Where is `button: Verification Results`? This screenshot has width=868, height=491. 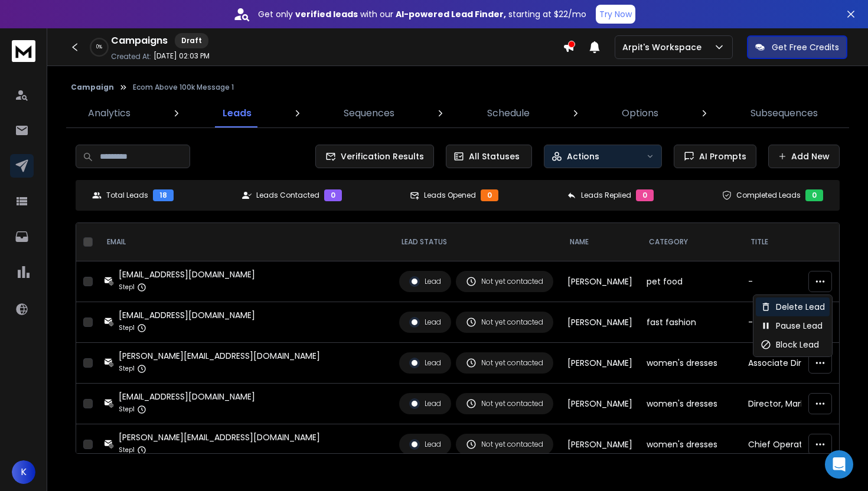 button: Verification Results is located at coordinates (374, 156).